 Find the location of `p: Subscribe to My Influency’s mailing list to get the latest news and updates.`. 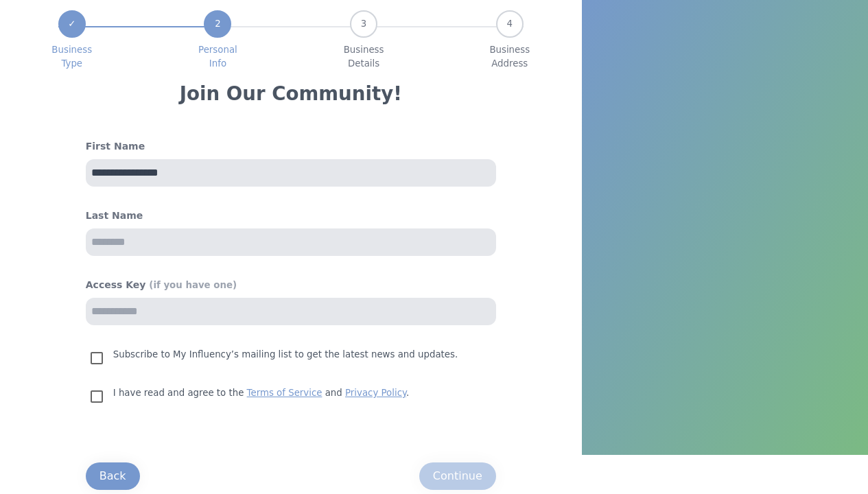

p: Subscribe to My Influency’s mailing list to get the latest news and updates. is located at coordinates (285, 355).